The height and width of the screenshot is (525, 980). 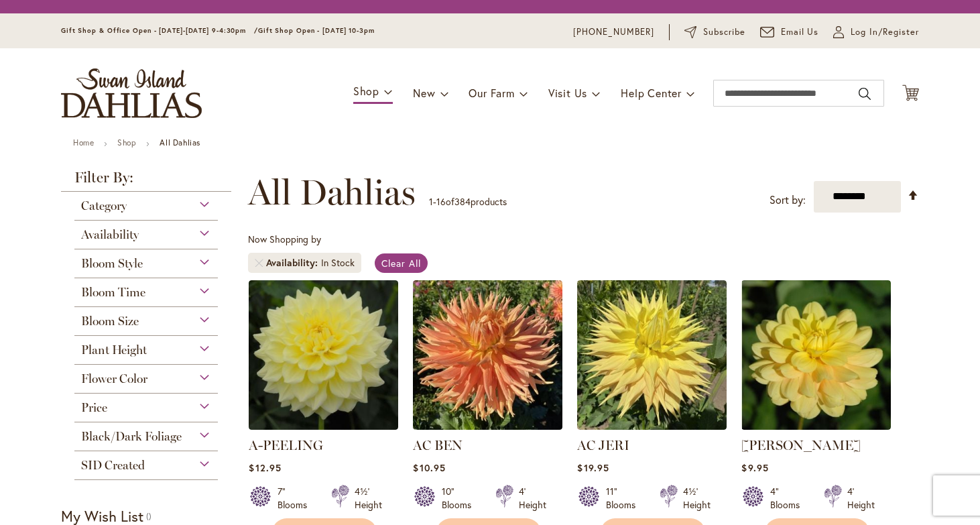 I want to click on span: $9.95, so click(x=755, y=468).